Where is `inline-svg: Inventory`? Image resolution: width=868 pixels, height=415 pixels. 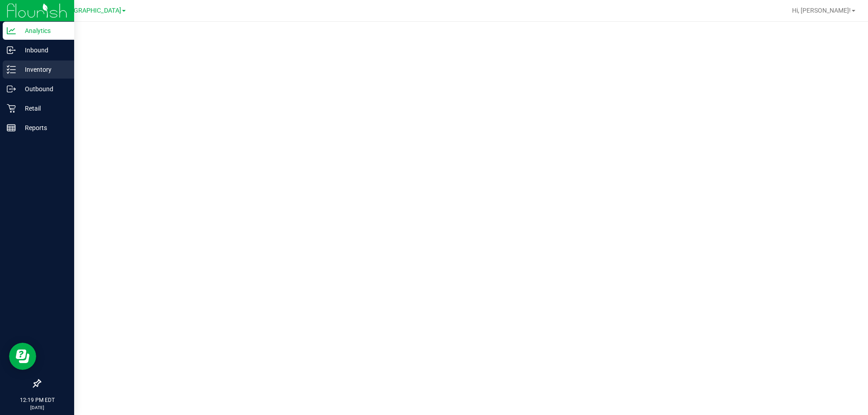 inline-svg: Inventory is located at coordinates (12, 69).